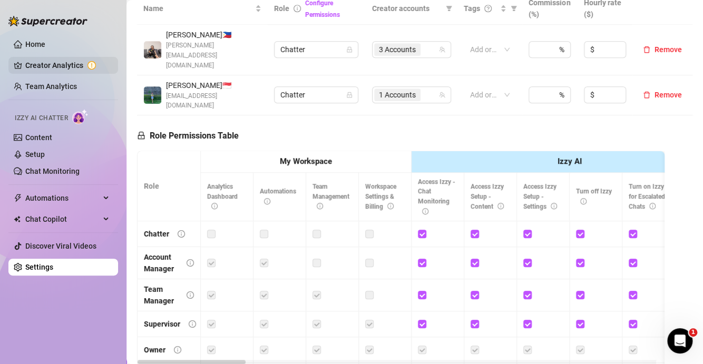 The image size is (703, 364). Describe the element at coordinates (162, 324) in the screenshot. I see `div: Supervisor` at that location.